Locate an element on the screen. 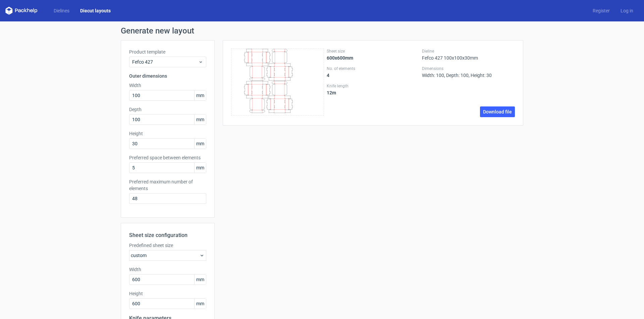 Image resolution: width=644 pixels, height=319 pixels. a: Diecut layouts is located at coordinates (96, 10).